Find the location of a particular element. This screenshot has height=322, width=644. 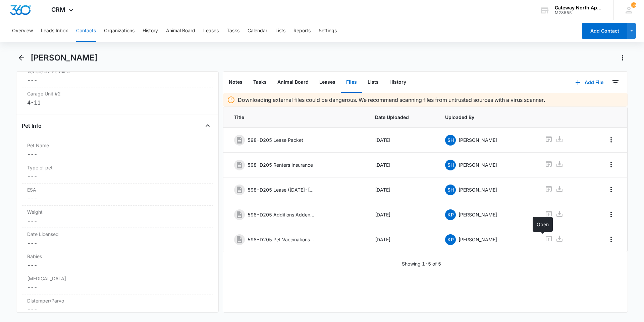

label: Rabies is located at coordinates (118, 256).